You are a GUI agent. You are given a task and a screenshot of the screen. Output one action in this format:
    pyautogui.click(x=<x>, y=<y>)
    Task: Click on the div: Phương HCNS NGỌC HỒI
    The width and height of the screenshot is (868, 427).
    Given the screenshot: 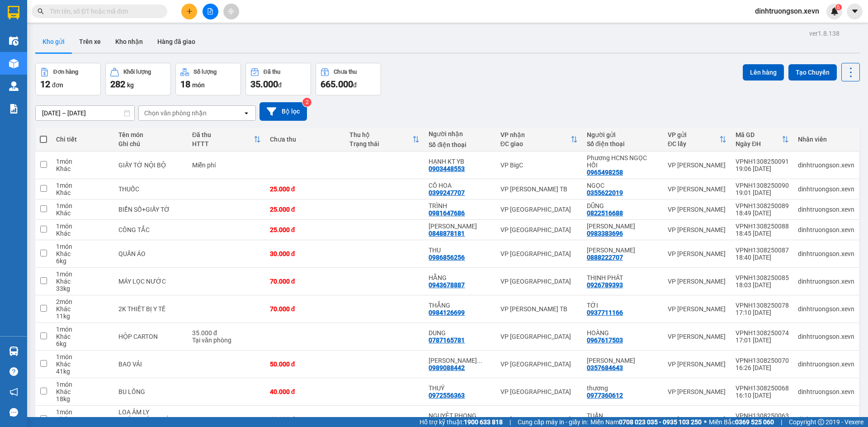 What is the action you would take?
    pyautogui.click(x=622, y=162)
    